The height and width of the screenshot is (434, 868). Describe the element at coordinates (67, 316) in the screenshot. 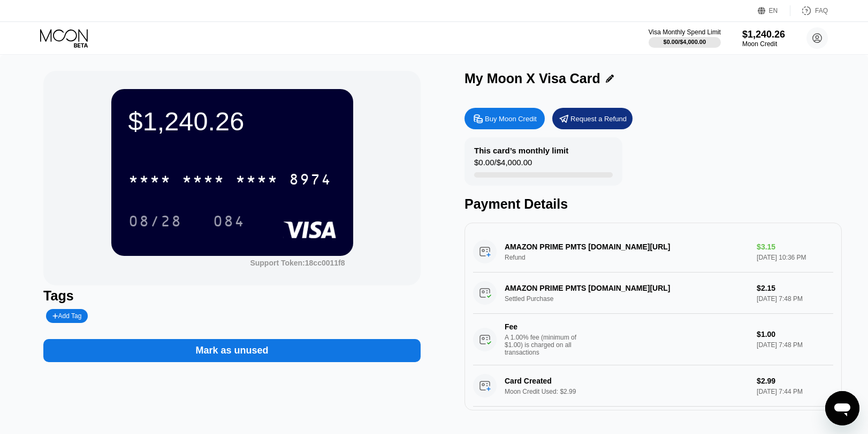

I see `div: Add Tag` at that location.